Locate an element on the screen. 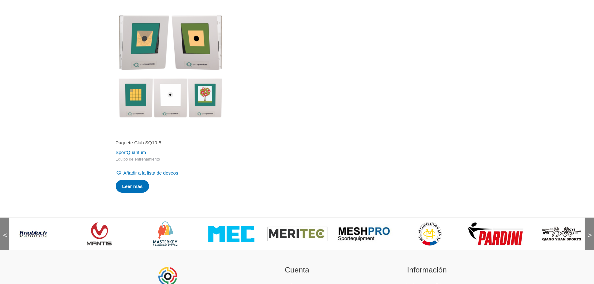 The width and height of the screenshot is (594, 284). a: Paquete Club SQ10-5 is located at coordinates (170, 144).